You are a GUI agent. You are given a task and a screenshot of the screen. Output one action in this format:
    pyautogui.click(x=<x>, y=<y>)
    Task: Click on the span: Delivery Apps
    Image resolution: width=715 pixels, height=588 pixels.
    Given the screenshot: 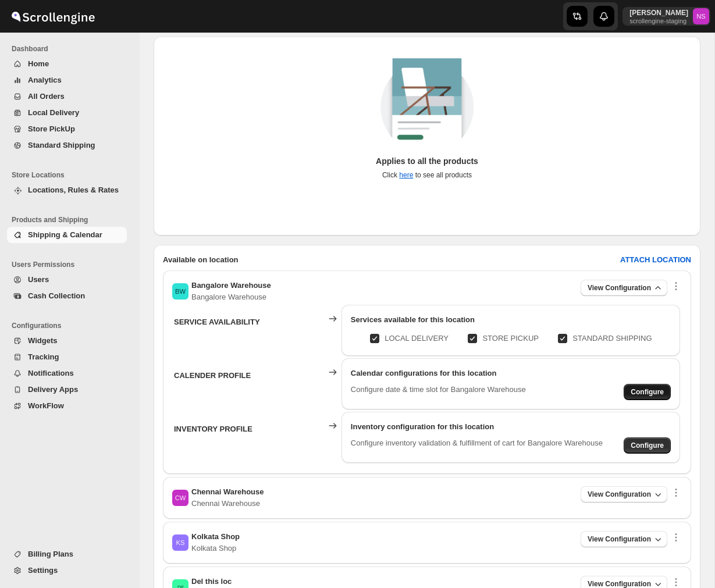 What is the action you would take?
    pyautogui.click(x=53, y=389)
    